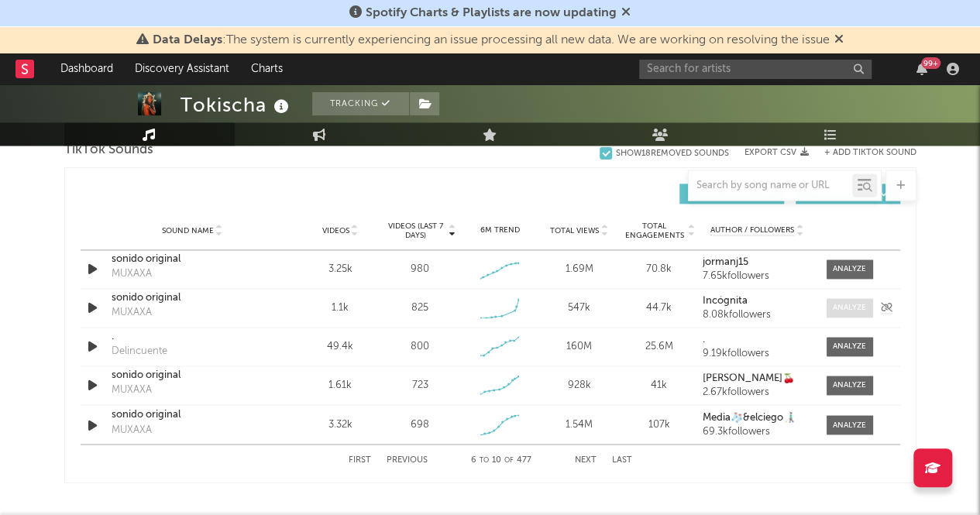 This screenshot has width=980, height=515. What do you see at coordinates (236, 104) in the screenshot?
I see `div: Tokischa` at bounding box center [236, 104].